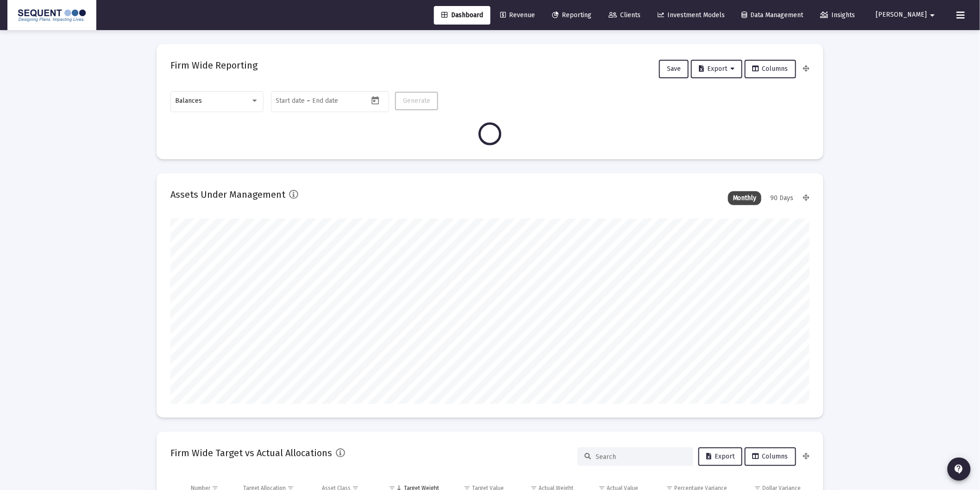  What do you see at coordinates (641, 456) in the screenshot?
I see `input: Search` at bounding box center [641, 456].